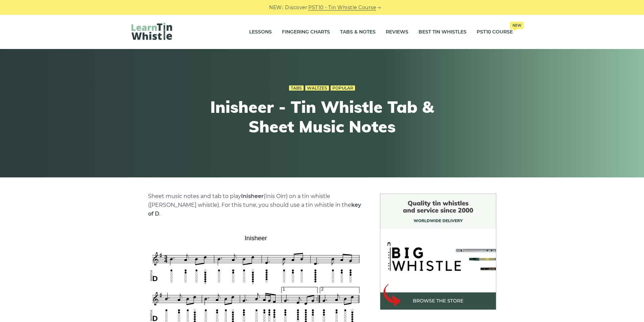 The width and height of the screenshot is (644, 322). Describe the element at coordinates (252, 196) in the screenshot. I see `strong: Inisheer` at that location.